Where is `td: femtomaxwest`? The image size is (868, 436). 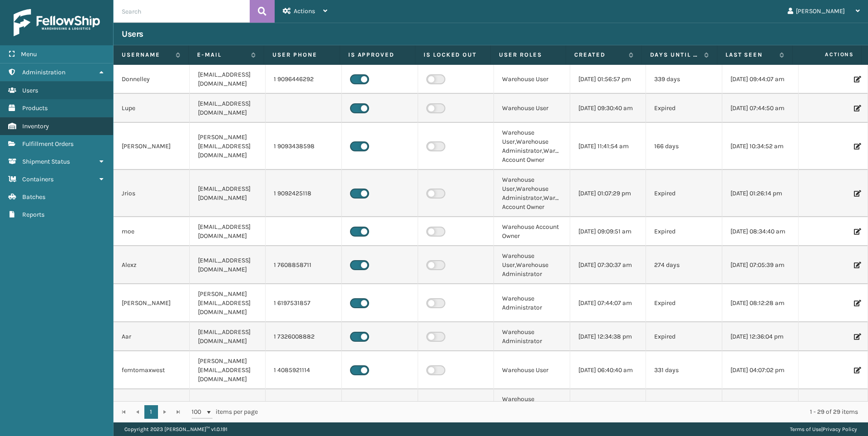
td: femtomaxwest is located at coordinates (152, 371).